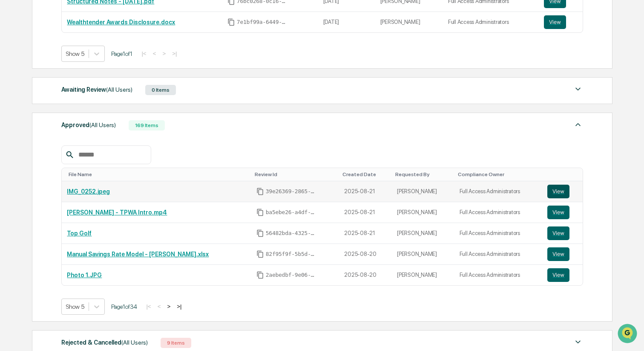 The height and width of the screenshot is (351, 644). Describe the element at coordinates (88, 125) in the screenshot. I see `div: Approved` at that location.